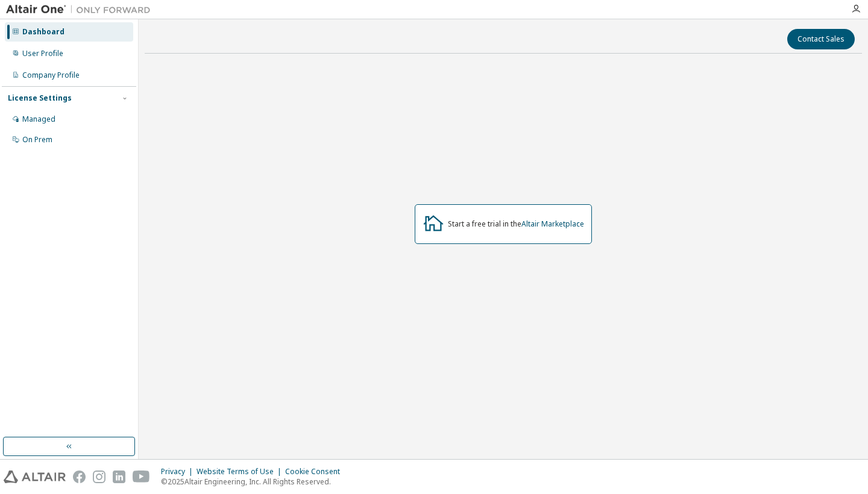 The height and width of the screenshot is (494, 868). What do you see at coordinates (51, 75) in the screenshot?
I see `div: Company Profile` at bounding box center [51, 75].